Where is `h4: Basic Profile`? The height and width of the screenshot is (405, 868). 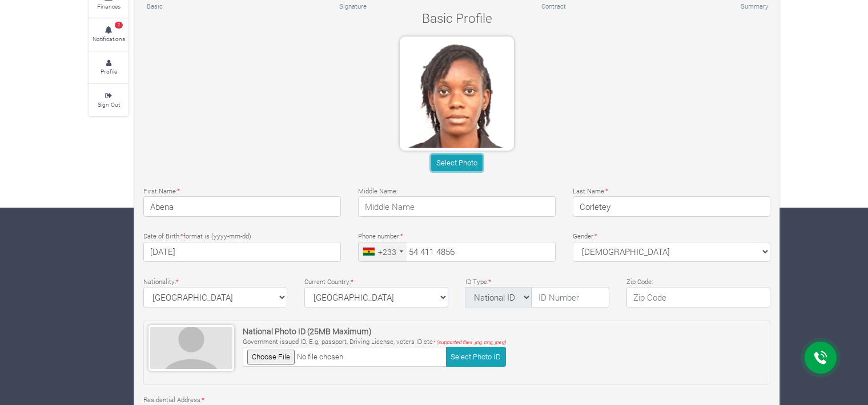
h4: Basic Profile is located at coordinates (457, 18).